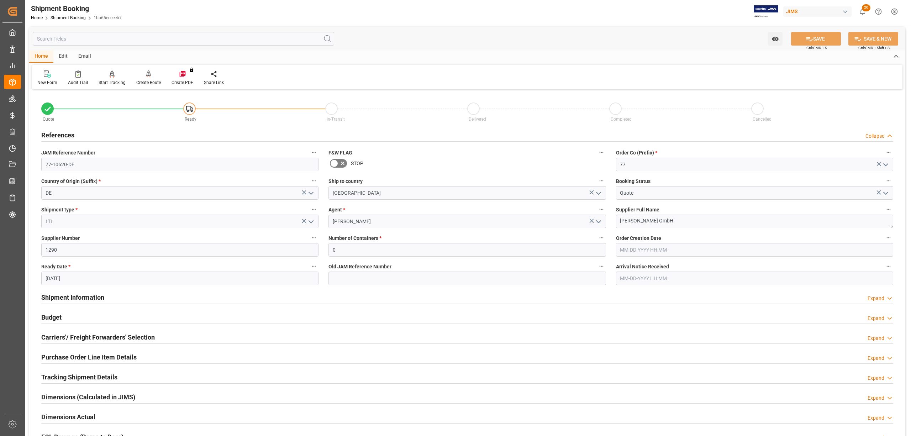  I want to click on div: Collapse, so click(875, 136).